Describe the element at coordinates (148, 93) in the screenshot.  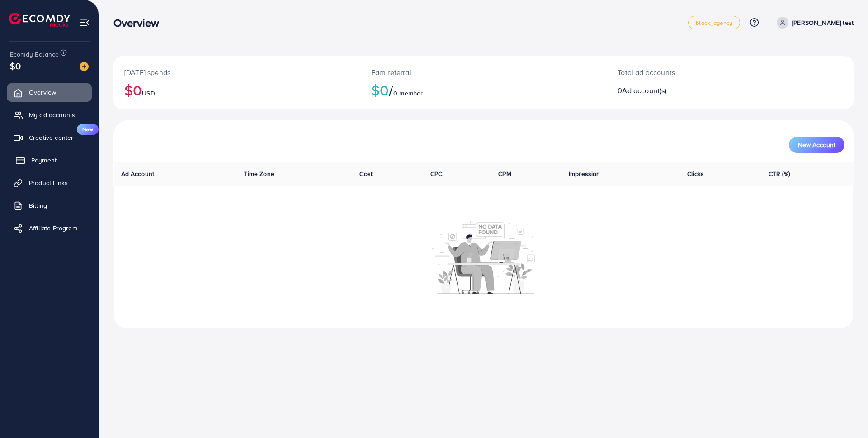
I see `span: USD` at that location.